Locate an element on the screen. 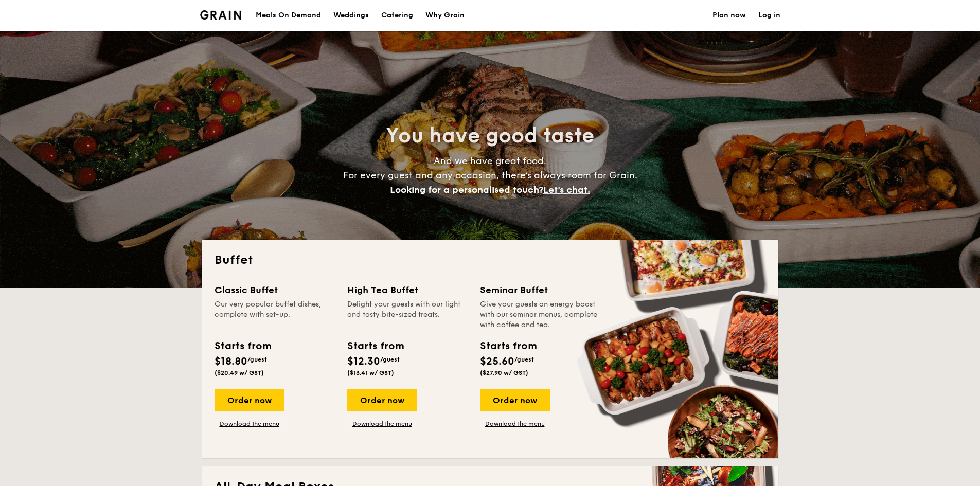  span: ($20.49 w/ GST) is located at coordinates (239, 372).